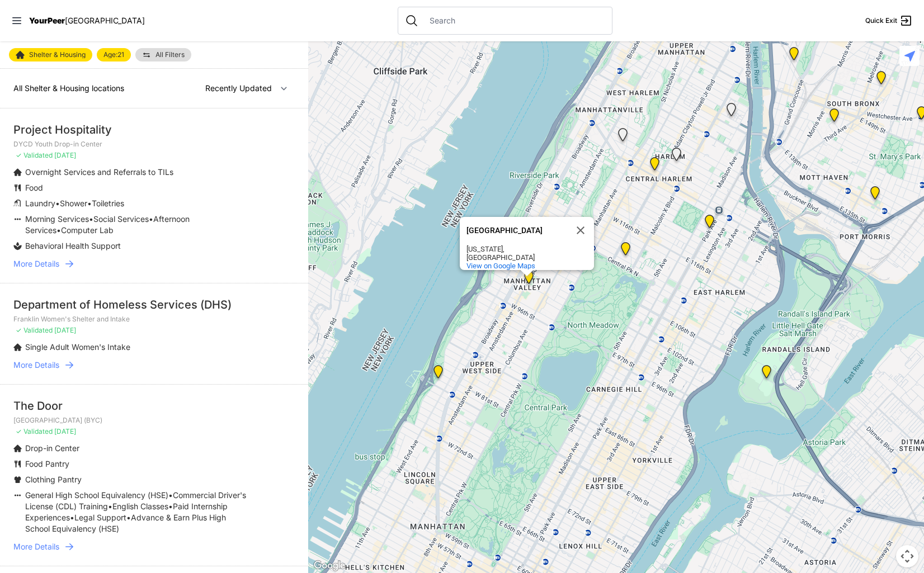 The height and width of the screenshot is (573, 924). What do you see at coordinates (41, 203) in the screenshot?
I see `span: Laundry` at bounding box center [41, 203].